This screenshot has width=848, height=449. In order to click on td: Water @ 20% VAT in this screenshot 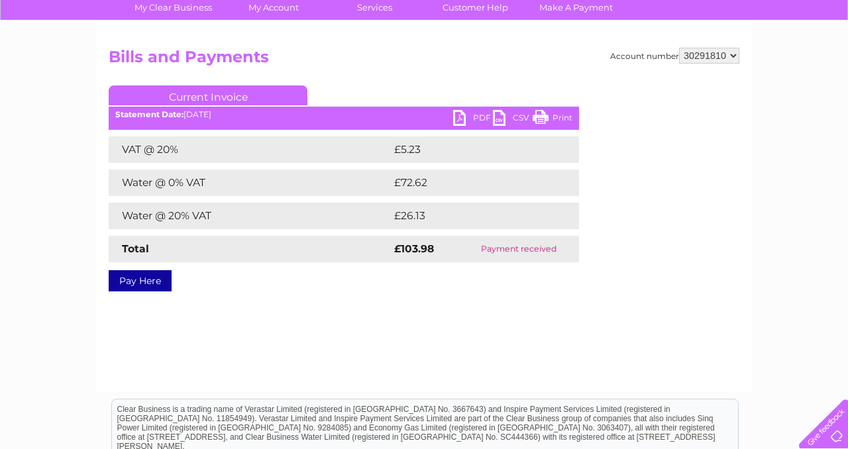, I will do `click(250, 216)`.